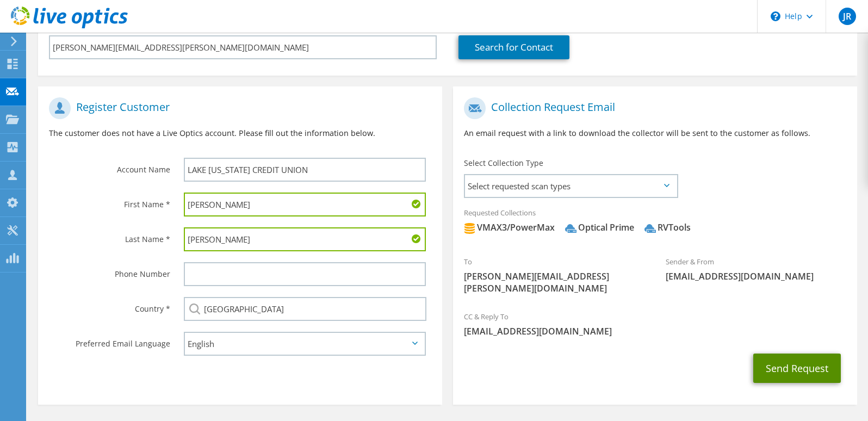 The width and height of the screenshot is (868, 421). What do you see at coordinates (503, 163) in the screenshot?
I see `label: Select Collection Type` at bounding box center [503, 163].